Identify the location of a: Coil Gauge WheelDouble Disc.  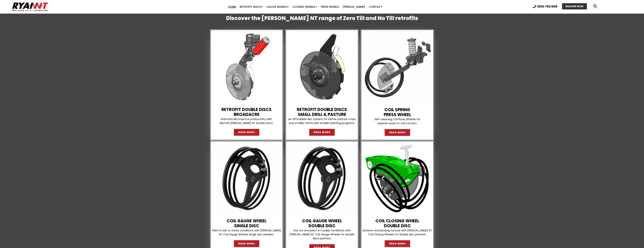
(322, 223).